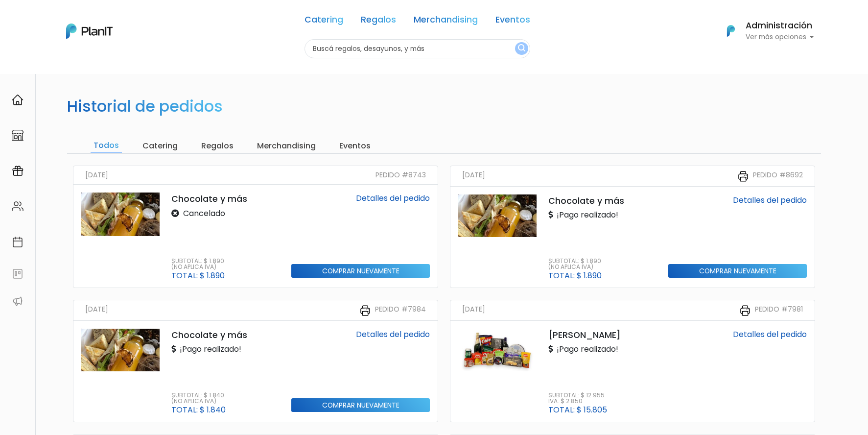 The height and width of the screenshot is (435, 868). Describe the element at coordinates (401, 310) in the screenshot. I see `small: Pedido #7984` at that location.